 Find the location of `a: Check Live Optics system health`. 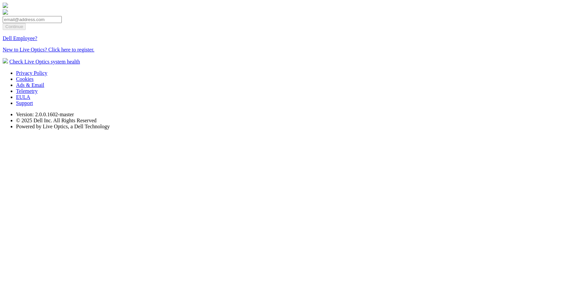

a: Check Live Optics system health is located at coordinates (45, 61).